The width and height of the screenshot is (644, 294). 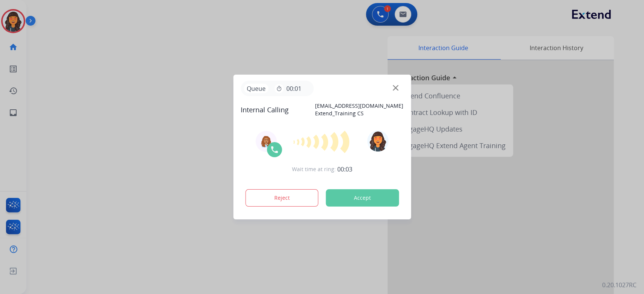 What do you see at coordinates (265, 110) in the screenshot?
I see `span: Internal Calling` at bounding box center [265, 110].